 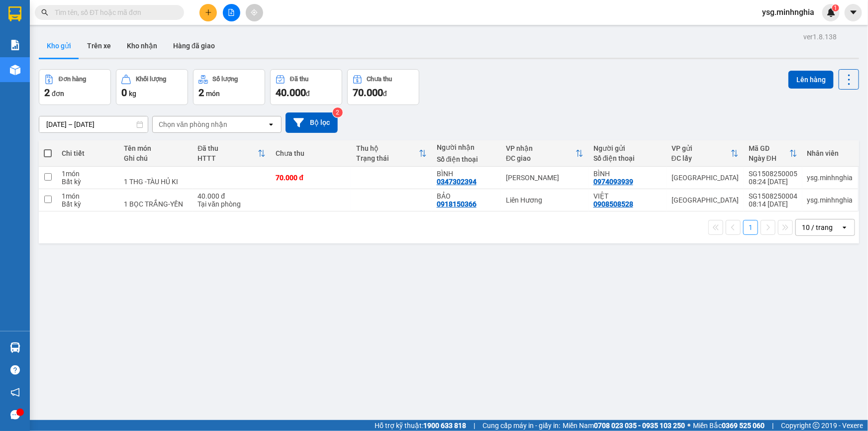 I want to click on span: search, so click(x=45, y=13).